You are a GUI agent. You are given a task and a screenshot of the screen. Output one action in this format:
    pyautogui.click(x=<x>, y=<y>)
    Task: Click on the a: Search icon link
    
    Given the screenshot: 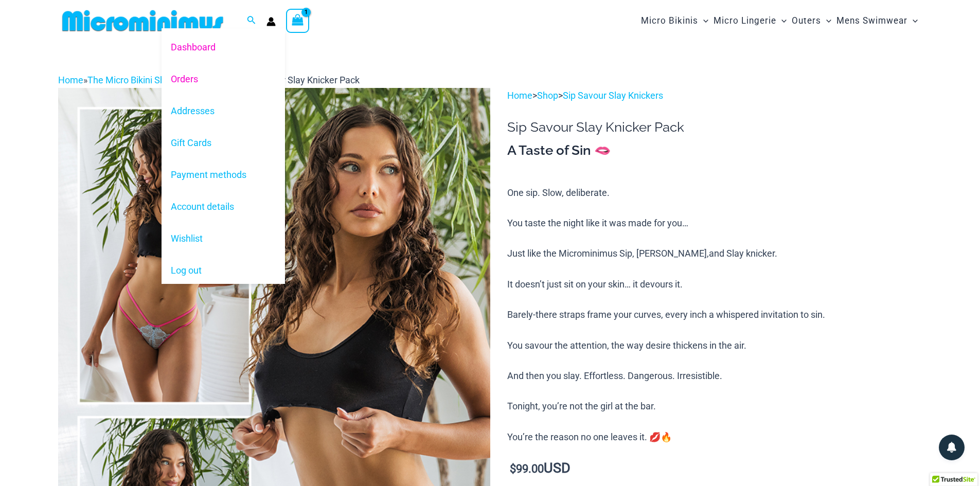 What is the action you would take?
    pyautogui.click(x=251, y=21)
    